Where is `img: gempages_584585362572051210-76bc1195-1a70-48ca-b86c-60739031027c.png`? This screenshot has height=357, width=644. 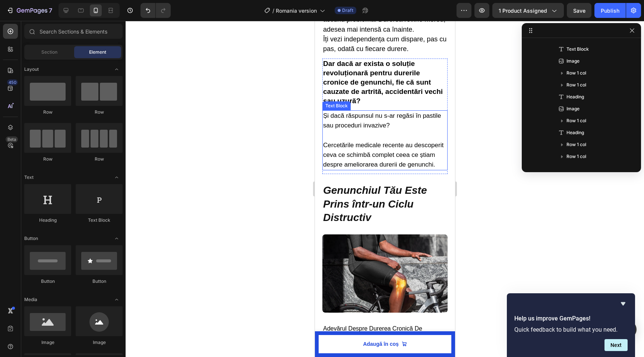 img: gempages_584585362572051210-76bc1195-1a70-48ca-b86c-60739031027c.png is located at coordinates (70, 252).